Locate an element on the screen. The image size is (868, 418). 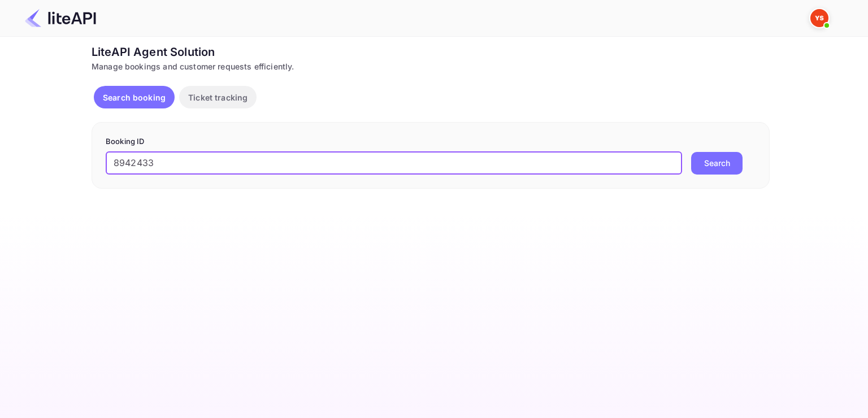
img: Yandex Support is located at coordinates (820, 18).